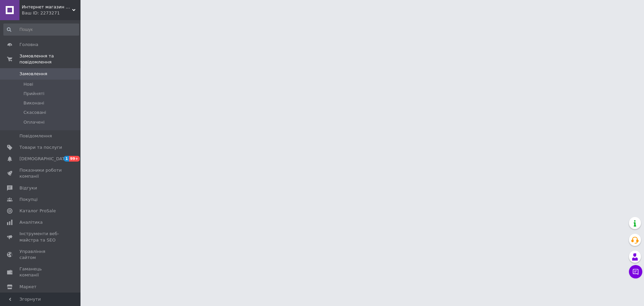  What do you see at coordinates (34, 94) in the screenshot?
I see `span: Прийняті` at bounding box center [34, 94].